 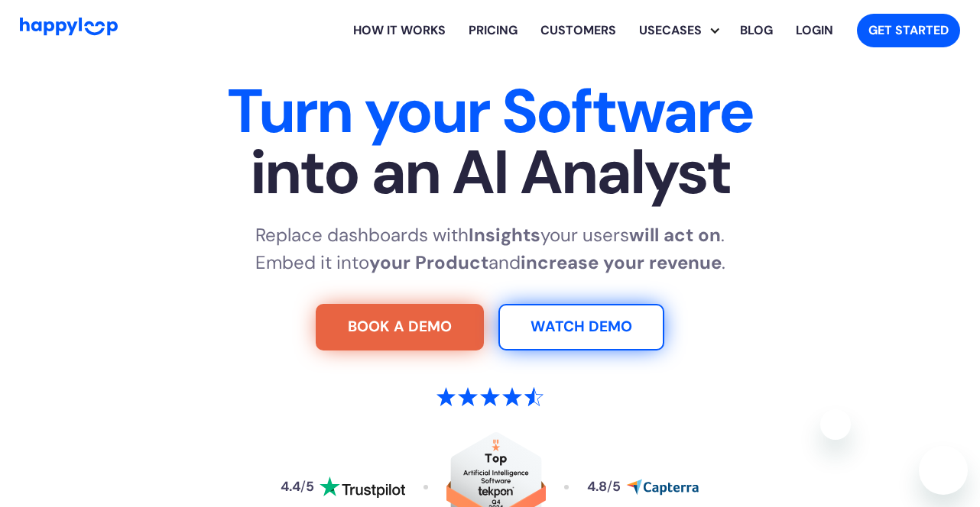 I want to click on p: Replace dashboards with your users . Embed it into and ., so click(x=490, y=249).